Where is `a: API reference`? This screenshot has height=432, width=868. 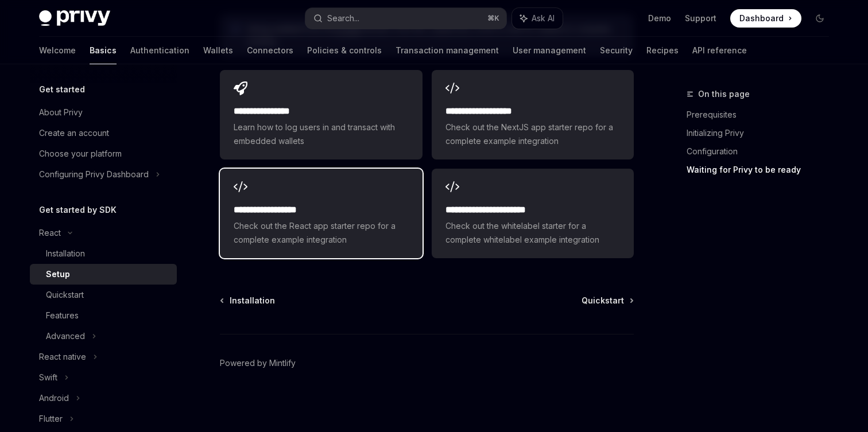 a: API reference is located at coordinates (719, 50).